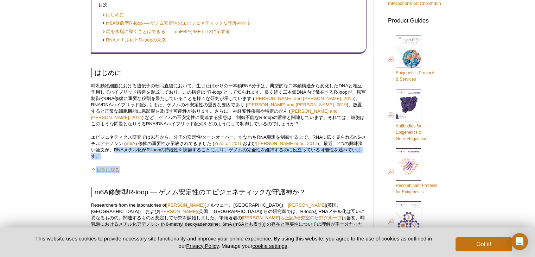 This screenshot has height=257, width=535. Describe the element at coordinates (269, 246) in the screenshot. I see `button: cookie settings` at that location.